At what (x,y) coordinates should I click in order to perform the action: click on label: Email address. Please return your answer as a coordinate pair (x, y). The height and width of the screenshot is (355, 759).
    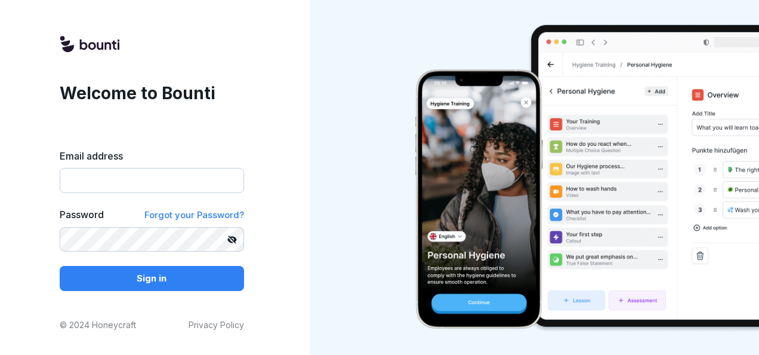
    Looking at the image, I should click on (152, 156).